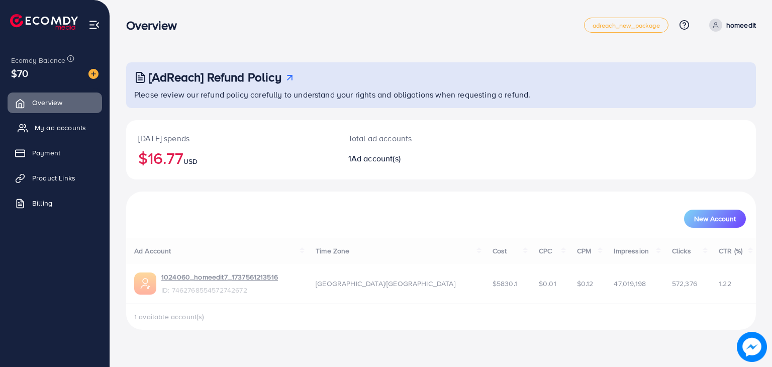  Describe the element at coordinates (55, 153) in the screenshot. I see `a: Payment` at that location.